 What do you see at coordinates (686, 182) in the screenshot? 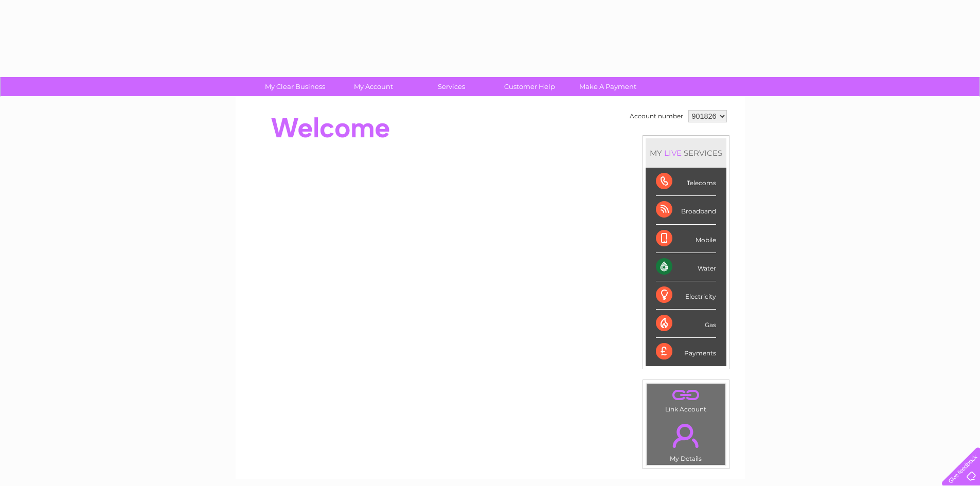
I see `div: Telecoms` at bounding box center [686, 182].